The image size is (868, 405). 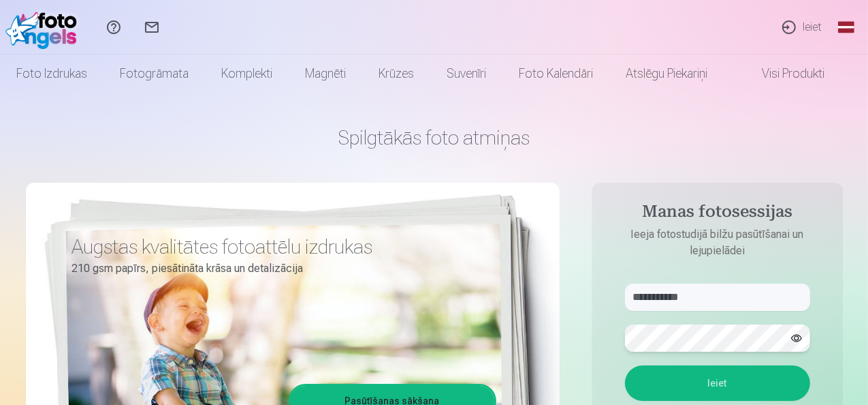 What do you see at coordinates (718, 243) in the screenshot?
I see `p: Ieeja fotostudijā bilžu pasūtīšanai un lejupielādei` at bounding box center [718, 243].